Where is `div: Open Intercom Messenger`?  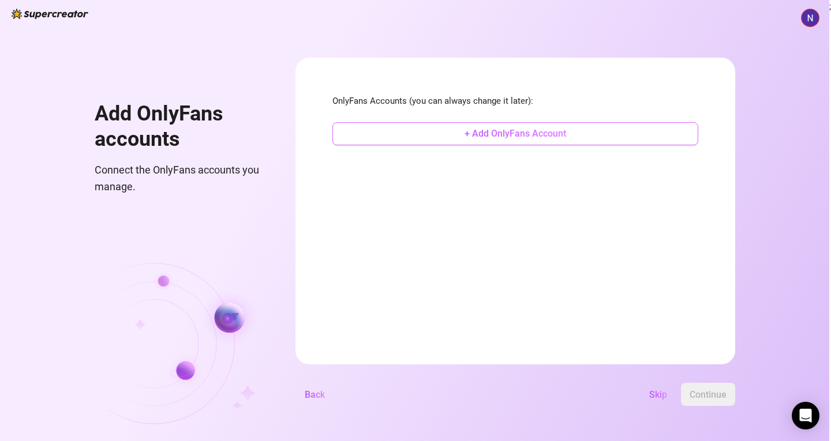 div: Open Intercom Messenger is located at coordinates (805, 416).